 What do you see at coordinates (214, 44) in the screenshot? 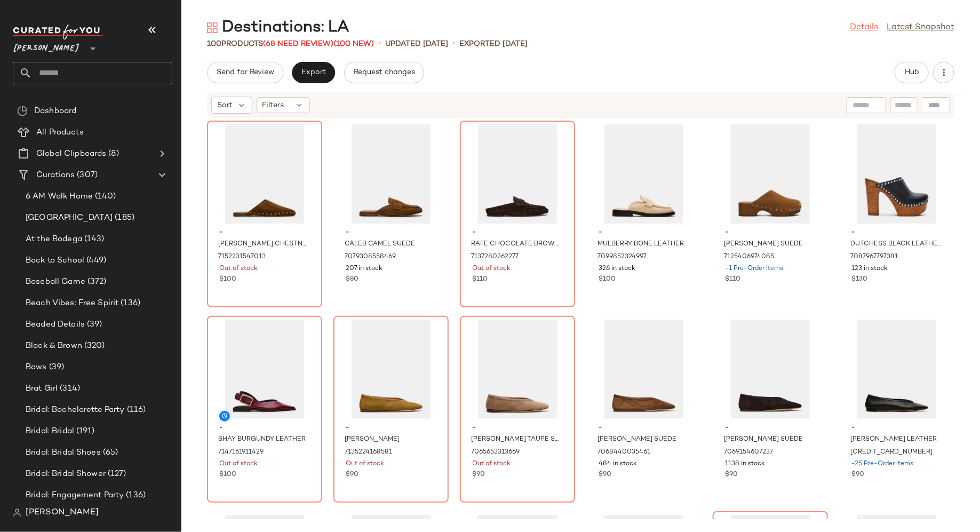
I see `span: 100` at bounding box center [214, 44].